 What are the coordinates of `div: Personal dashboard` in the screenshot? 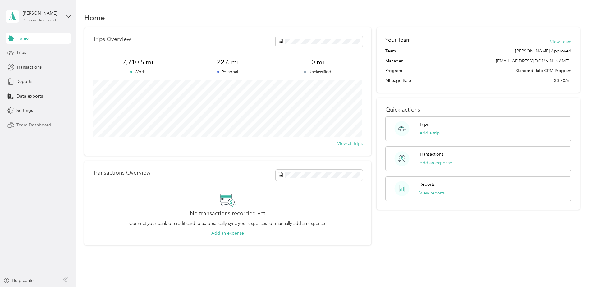 It's located at (39, 21).